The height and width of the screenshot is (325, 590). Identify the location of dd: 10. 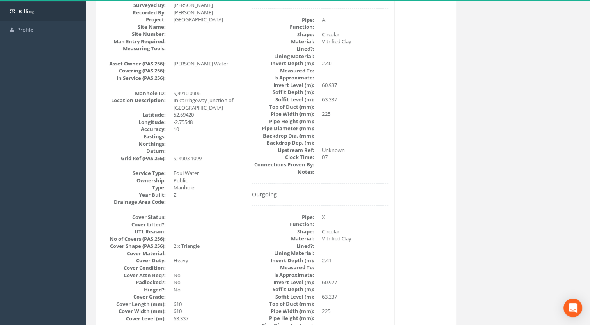
(207, 129).